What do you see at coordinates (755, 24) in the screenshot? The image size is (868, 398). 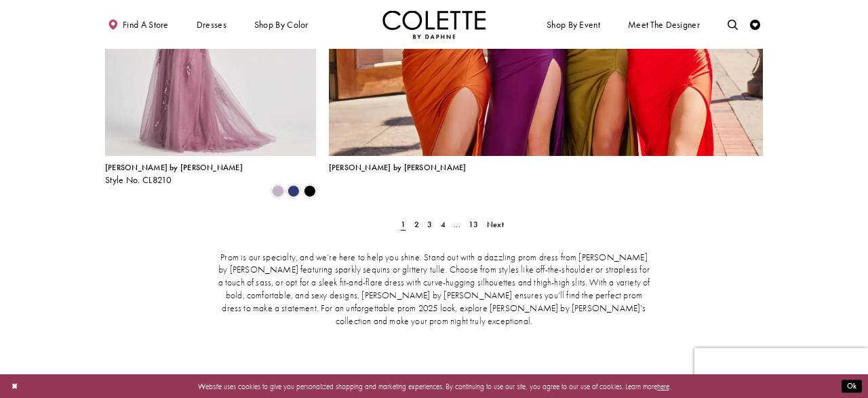 I see `a: Check Wishlist` at bounding box center [755, 24].